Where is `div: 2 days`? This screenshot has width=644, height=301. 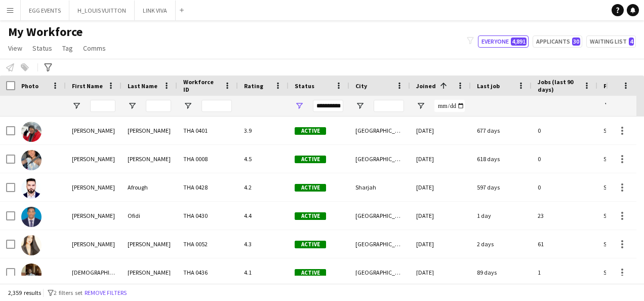
div: 2 days is located at coordinates (501, 244).